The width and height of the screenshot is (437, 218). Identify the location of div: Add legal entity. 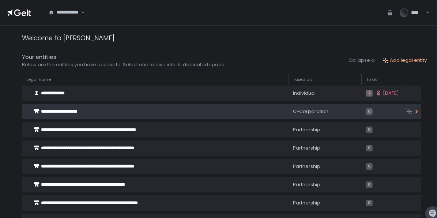
(405, 60).